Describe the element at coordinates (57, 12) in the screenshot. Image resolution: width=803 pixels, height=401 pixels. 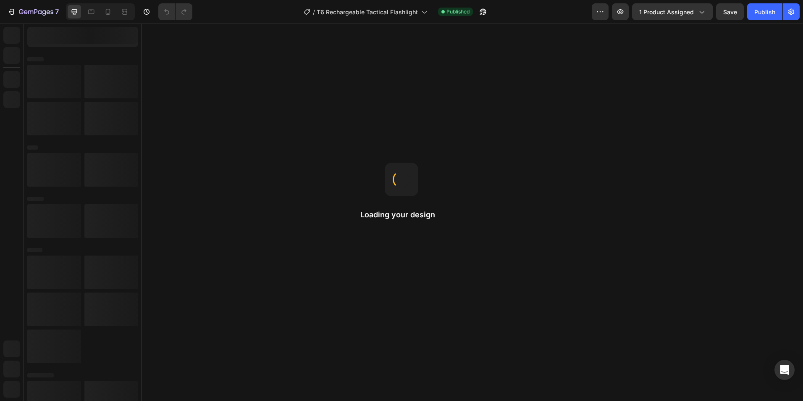
I see `p: 7` at that location.